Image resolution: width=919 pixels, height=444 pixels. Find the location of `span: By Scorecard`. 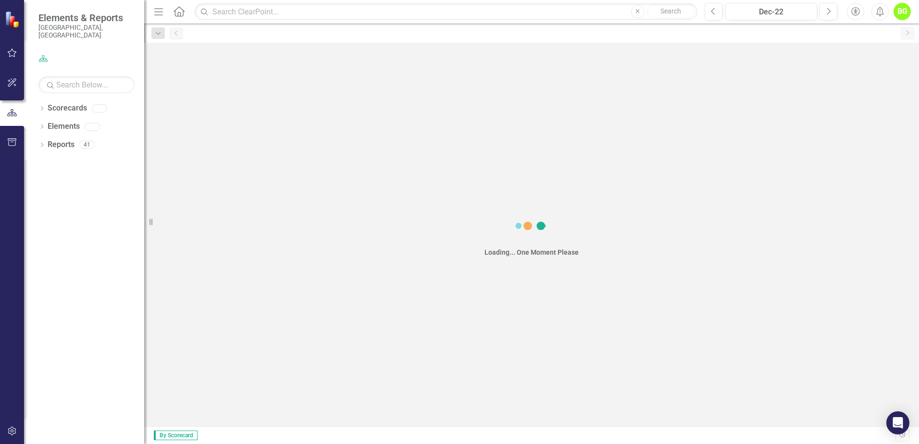

span: By Scorecard is located at coordinates (175, 435).